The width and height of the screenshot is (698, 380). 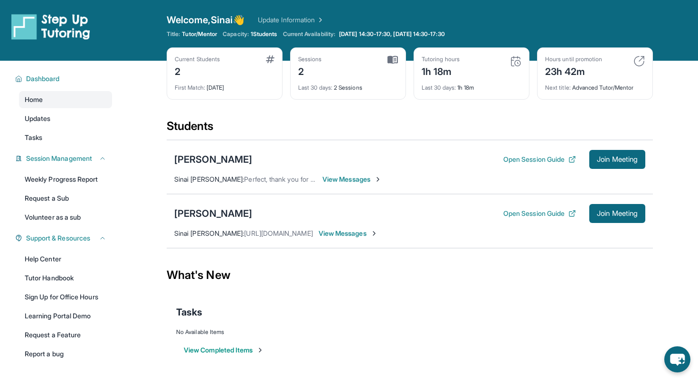 What do you see at coordinates (64, 238) in the screenshot?
I see `button: Support & Resources` at bounding box center [64, 238].